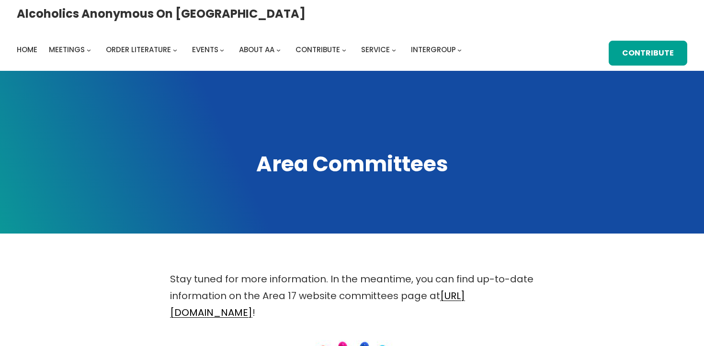  Describe the element at coordinates (344, 49) in the screenshot. I see `button: Contribute submenu` at that location.